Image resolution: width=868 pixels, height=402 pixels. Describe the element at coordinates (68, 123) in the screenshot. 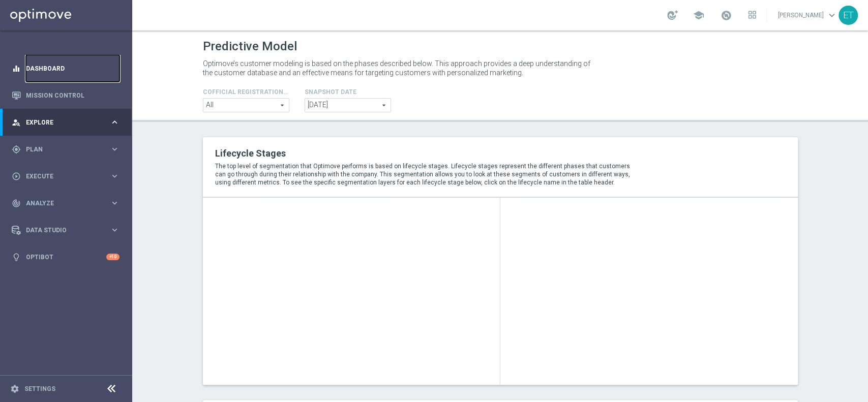

I see `span: Explore` at that location.